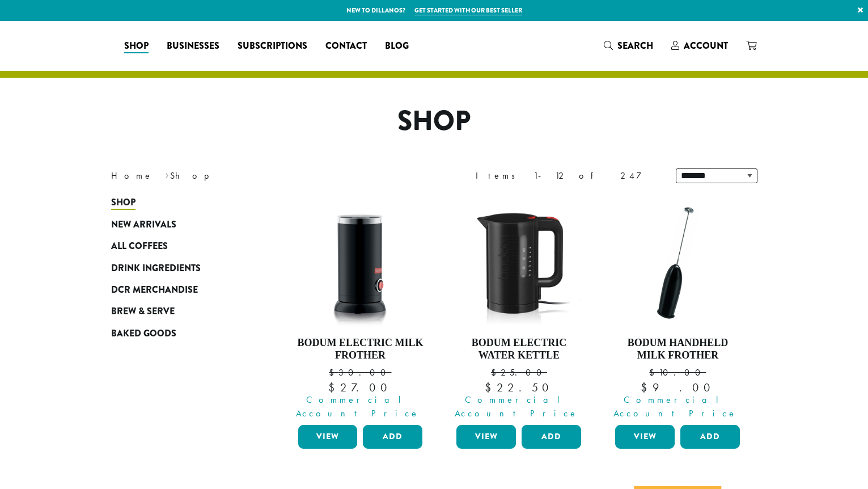 The image size is (868, 489). I want to click on span: Baked Goods, so click(143, 334).